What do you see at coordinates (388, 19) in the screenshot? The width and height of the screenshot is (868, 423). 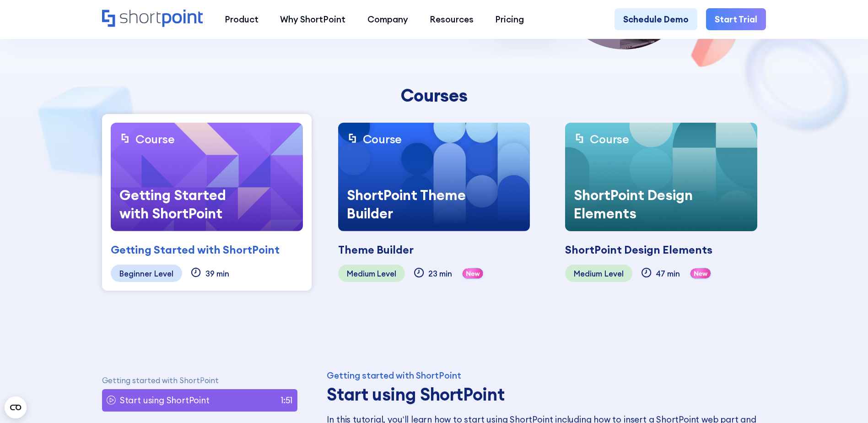 I see `a: Company` at bounding box center [388, 19].